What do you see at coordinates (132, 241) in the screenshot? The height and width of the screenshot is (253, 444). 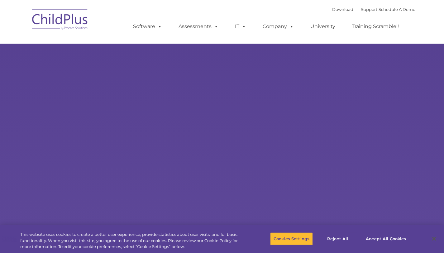 I see `div: This website uses cookies to create a better user experience, provide statistics about user visit...` at bounding box center [132, 241].